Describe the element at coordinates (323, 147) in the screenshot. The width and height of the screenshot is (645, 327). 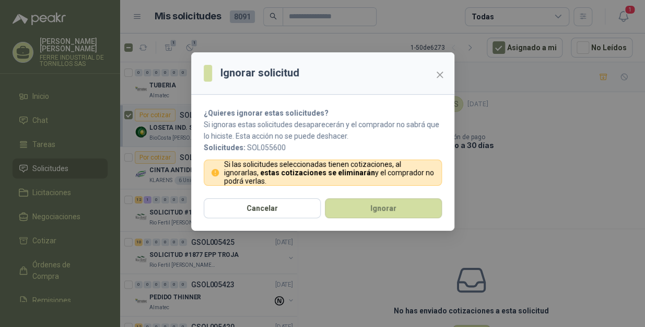
I see `p: SOL055600` at that location.